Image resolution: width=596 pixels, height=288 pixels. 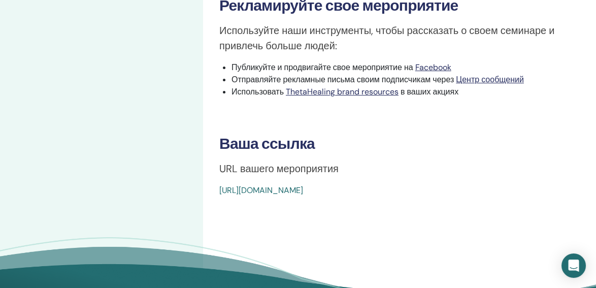 I want to click on li: Публикуйте и продвигайте свое мероприятие на, so click(x=412, y=67).